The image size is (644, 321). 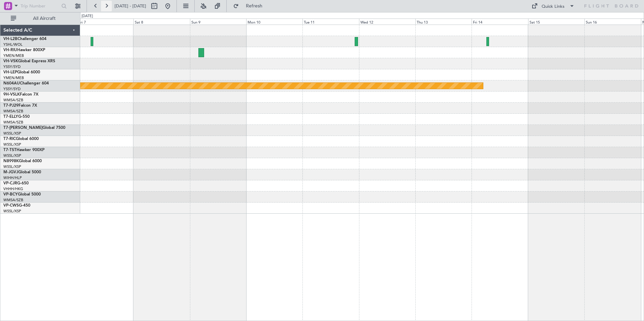 I want to click on div: Fri 14, so click(x=500, y=22).